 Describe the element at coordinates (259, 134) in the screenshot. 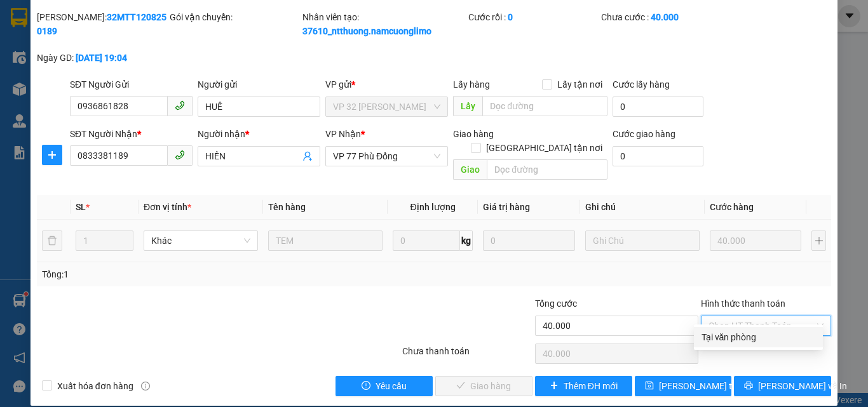

I see `div: Người nhận` at that location.